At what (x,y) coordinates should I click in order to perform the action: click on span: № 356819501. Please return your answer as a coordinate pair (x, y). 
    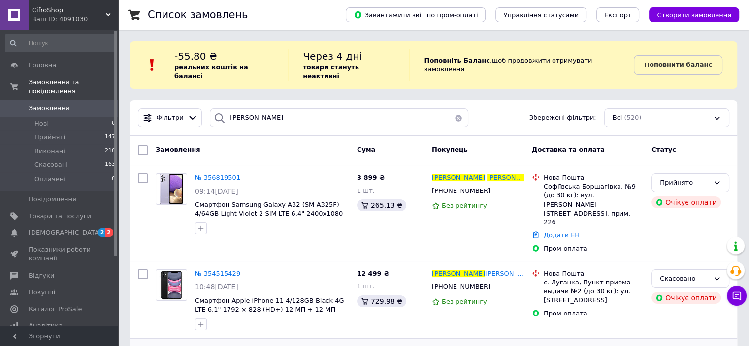
    Looking at the image, I should click on (218, 177).